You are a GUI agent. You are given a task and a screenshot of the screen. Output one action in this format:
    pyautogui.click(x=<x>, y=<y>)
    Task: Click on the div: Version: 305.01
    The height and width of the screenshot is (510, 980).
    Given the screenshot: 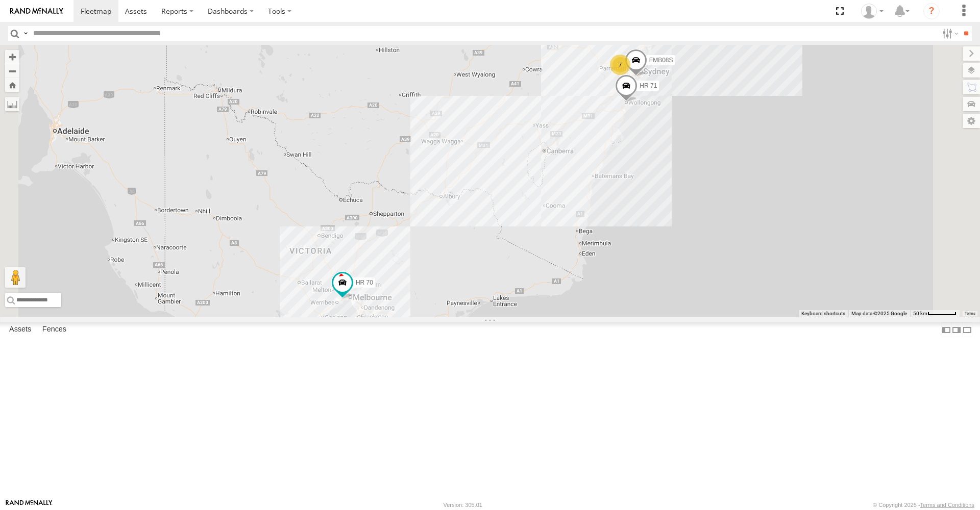 What is the action you would take?
    pyautogui.click(x=463, y=506)
    